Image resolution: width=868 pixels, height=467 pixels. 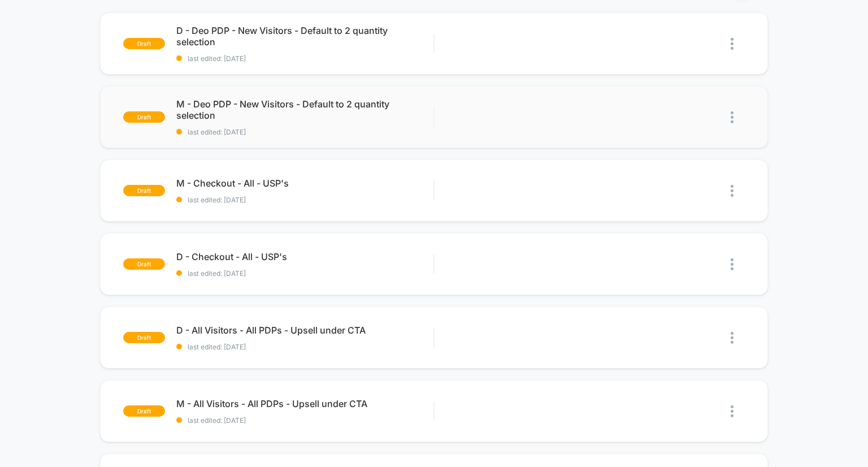 I want to click on span: D - Deo PDP - New Visitors - Default to 2 quantity selection, so click(x=305, y=36).